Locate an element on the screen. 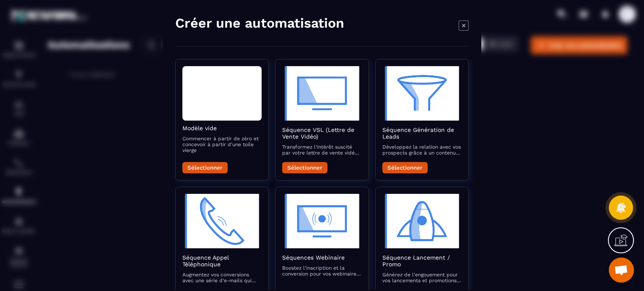  h2: Séquence Lancement / Promo is located at coordinates (422, 261).